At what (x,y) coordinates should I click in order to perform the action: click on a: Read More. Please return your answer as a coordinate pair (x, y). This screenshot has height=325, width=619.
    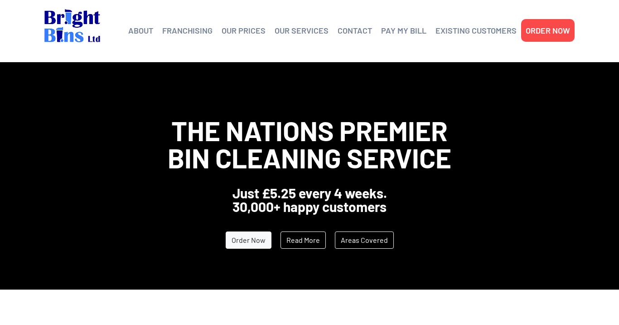
    Looking at the image, I should click on (303, 240).